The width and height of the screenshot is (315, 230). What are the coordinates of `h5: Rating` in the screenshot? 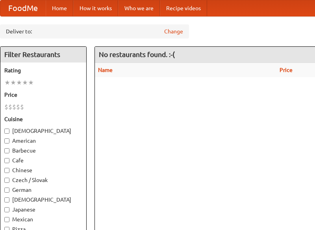 It's located at (43, 70).